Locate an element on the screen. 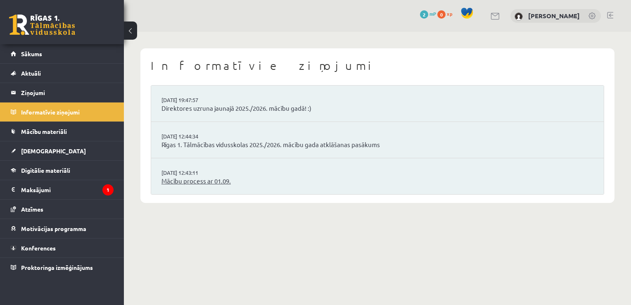 This screenshot has width=631, height=305. span: Proktoringa izmēģinājums is located at coordinates (57, 267).